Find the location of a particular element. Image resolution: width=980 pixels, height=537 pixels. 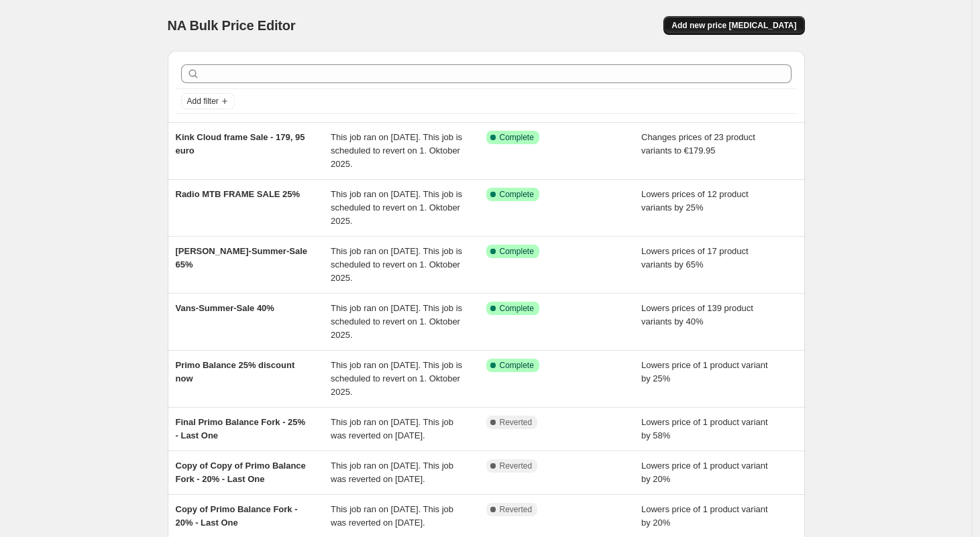

button: Add filter is located at coordinates (208, 101).